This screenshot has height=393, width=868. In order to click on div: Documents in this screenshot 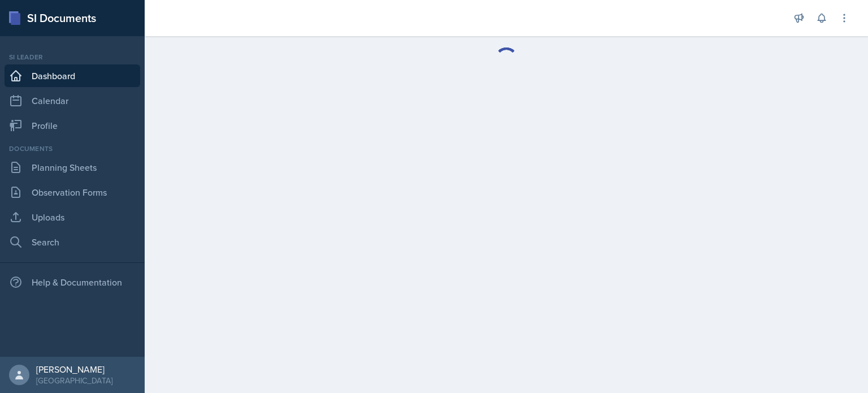, I will do `click(73, 149)`.